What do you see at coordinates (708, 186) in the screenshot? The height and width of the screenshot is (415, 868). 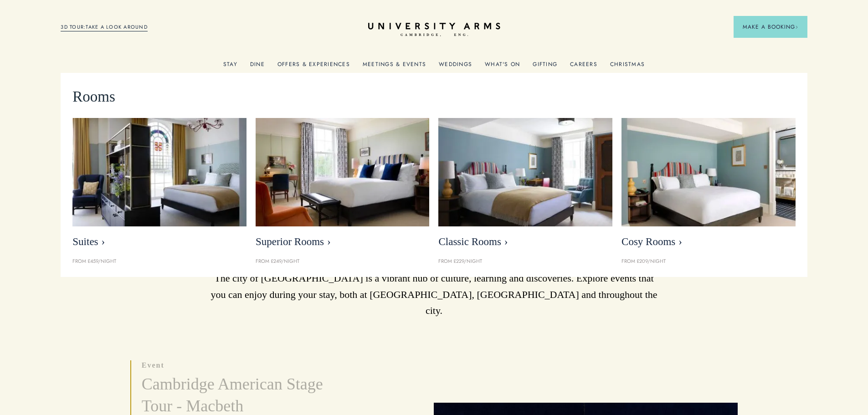 I see `a: image-0c4e569bfe2498b75de12d7d88bf10a1f5f839d4-400x250-jpg Cosy Rooms` at bounding box center [708, 186].